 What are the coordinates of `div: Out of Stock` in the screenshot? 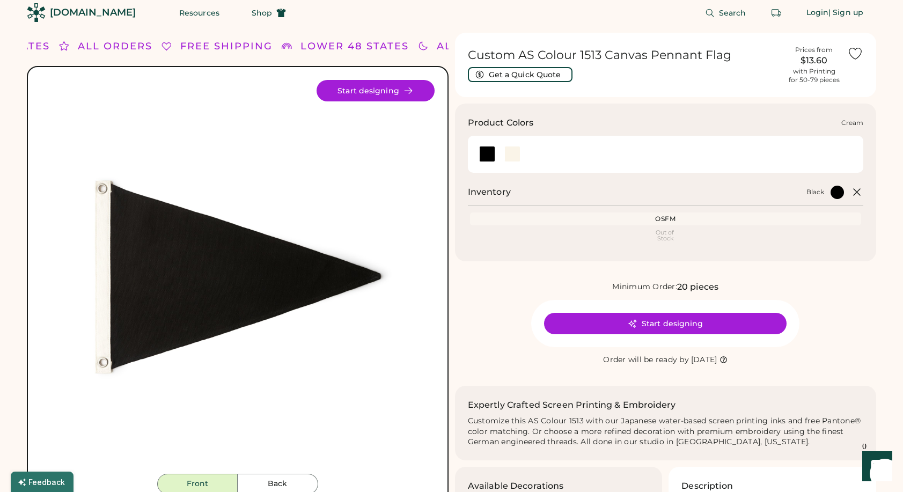 It's located at (666, 236).